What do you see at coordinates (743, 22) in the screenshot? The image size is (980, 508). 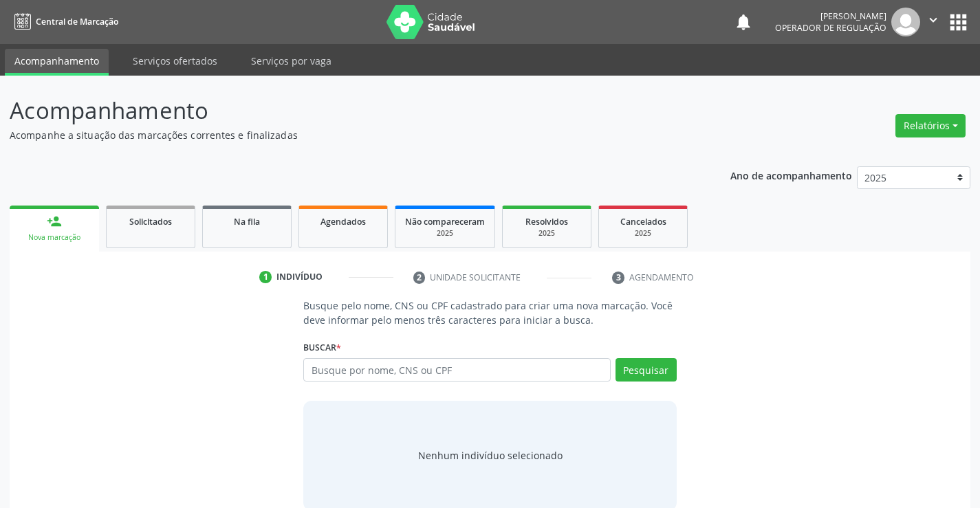 I see `button: notifications` at bounding box center [743, 22].